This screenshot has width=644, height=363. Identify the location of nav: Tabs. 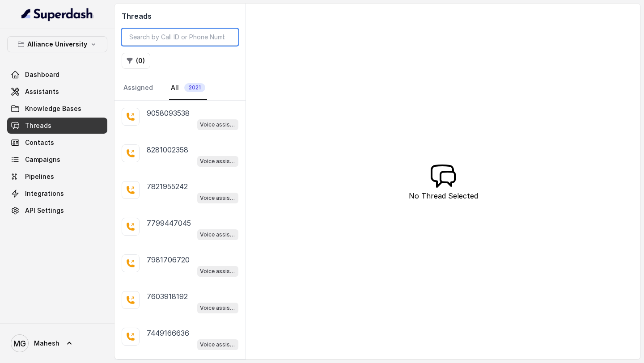
(180, 88).